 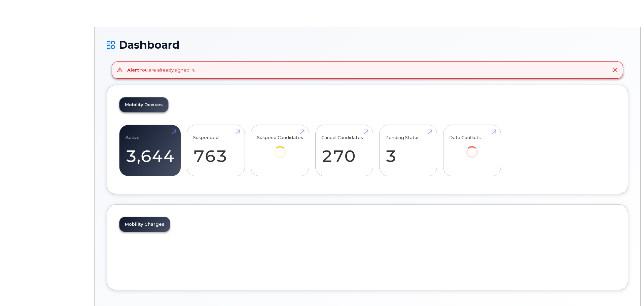 I want to click on a: Active 3,644, so click(x=150, y=150).